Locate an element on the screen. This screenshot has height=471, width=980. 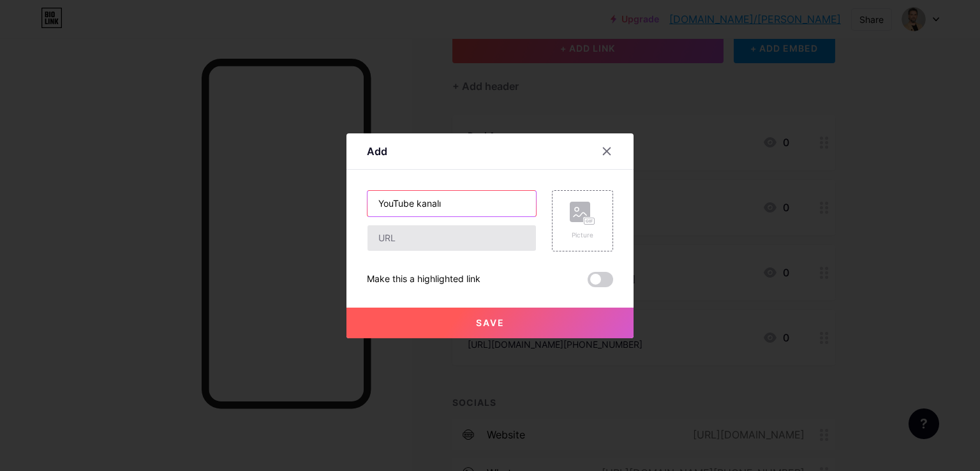
input: Title is located at coordinates (452, 203).